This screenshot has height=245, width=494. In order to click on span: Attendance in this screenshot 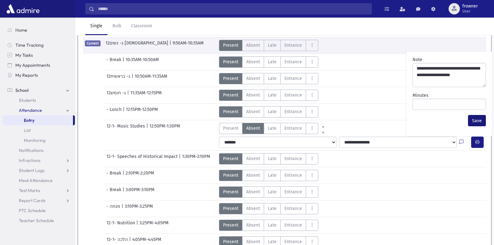, I will do `click(30, 110)`.